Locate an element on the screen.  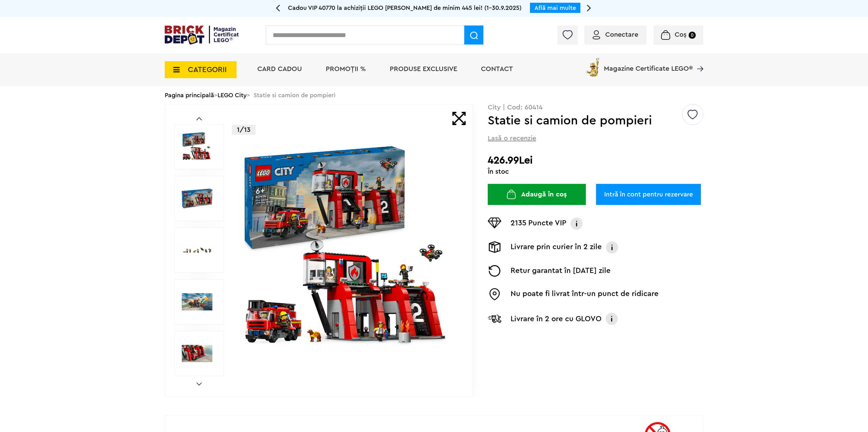
a: Magazine Certificate LEGO® is located at coordinates (698, 60).